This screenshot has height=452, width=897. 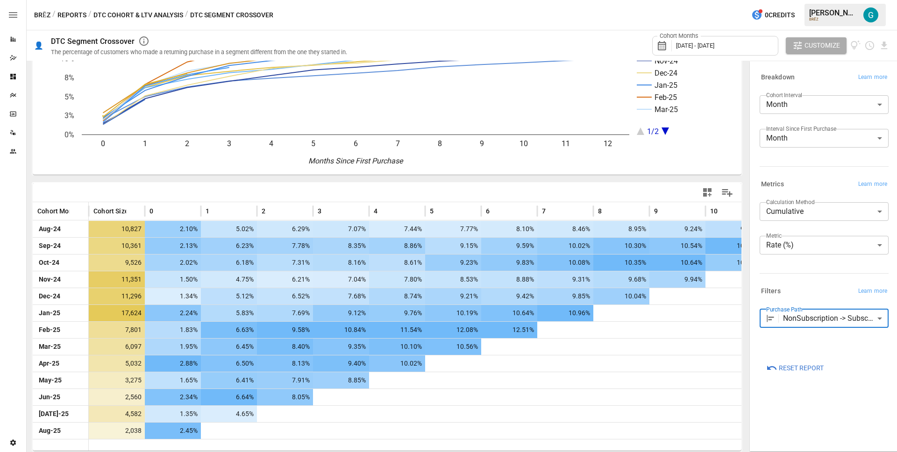 What do you see at coordinates (118, 414) in the screenshot?
I see `span: 4,582` at bounding box center [118, 414].